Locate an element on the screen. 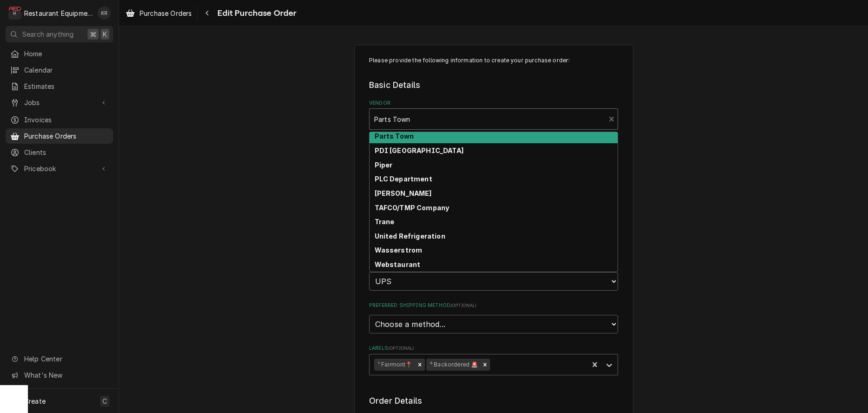 This screenshot has width=868, height=413. button: Navigate back is located at coordinates (207, 13).